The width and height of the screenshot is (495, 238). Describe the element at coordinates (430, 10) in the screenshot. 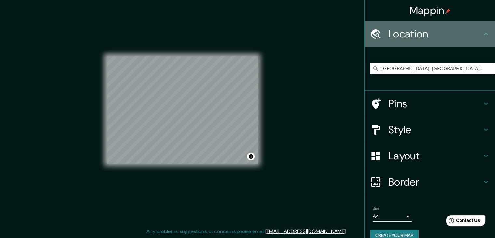

I see `h4: Mappin` at that location.